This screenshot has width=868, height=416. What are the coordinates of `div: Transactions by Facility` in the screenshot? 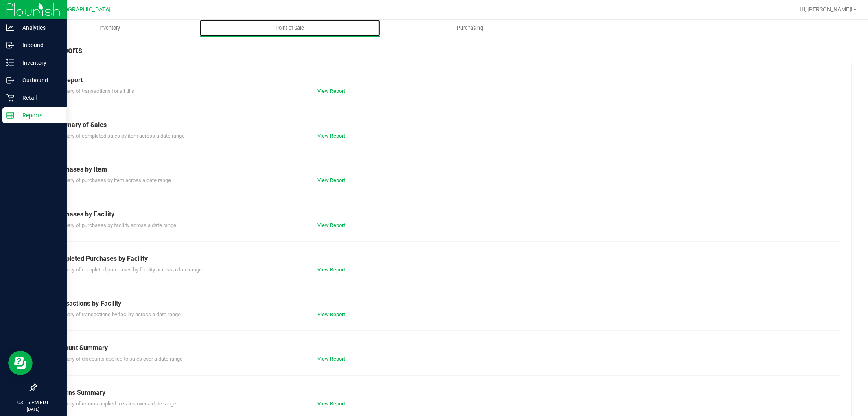 It's located at (443, 303).